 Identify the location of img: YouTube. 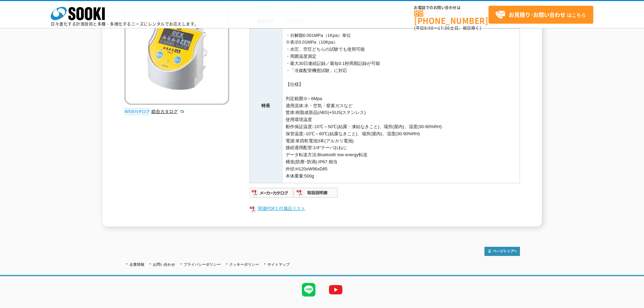
(336, 289).